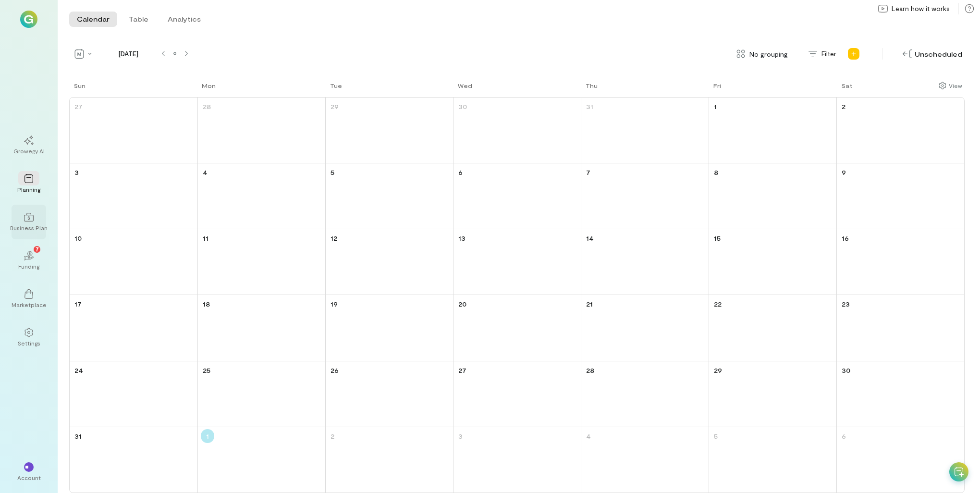 The width and height of the screenshot is (980, 493). What do you see at coordinates (29, 260) in the screenshot?
I see `a: Funding` at bounding box center [29, 260].